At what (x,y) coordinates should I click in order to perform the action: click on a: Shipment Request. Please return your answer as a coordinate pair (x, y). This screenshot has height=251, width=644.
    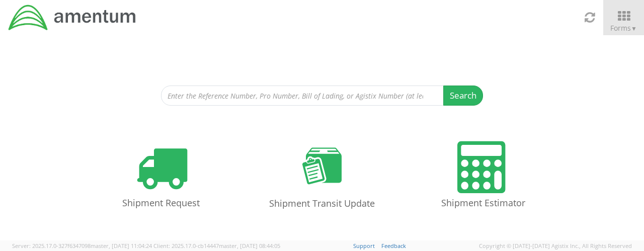
    Looking at the image, I should click on (161, 177).